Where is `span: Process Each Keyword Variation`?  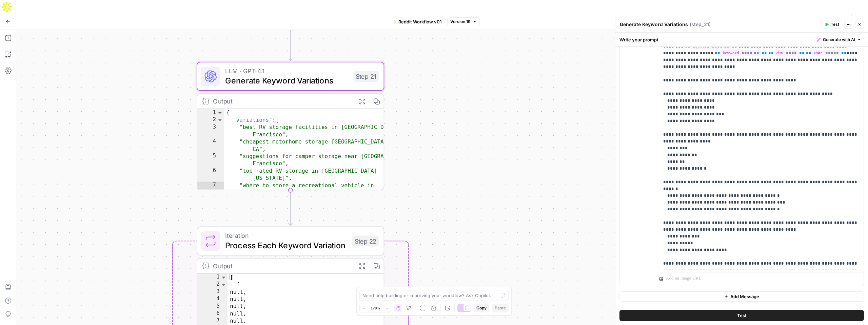
span: Process Each Keyword Variation is located at coordinates (286, 245).